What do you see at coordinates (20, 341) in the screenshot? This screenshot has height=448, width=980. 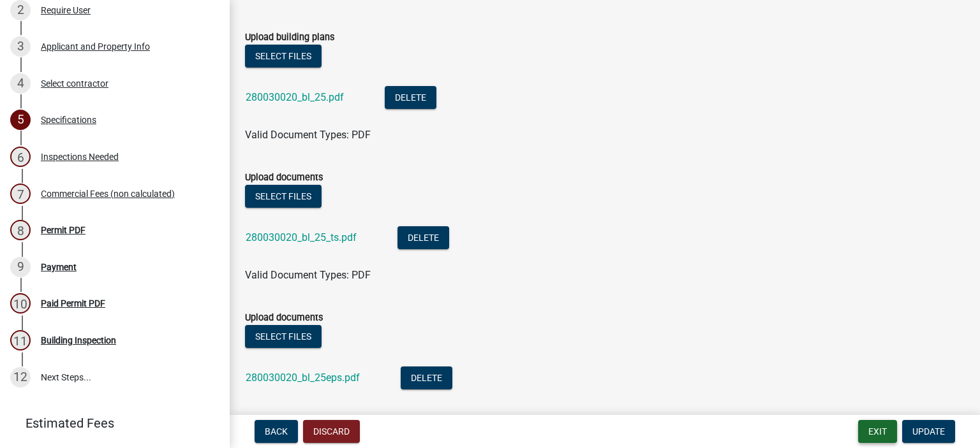 I see `div: 11` at bounding box center [20, 341].